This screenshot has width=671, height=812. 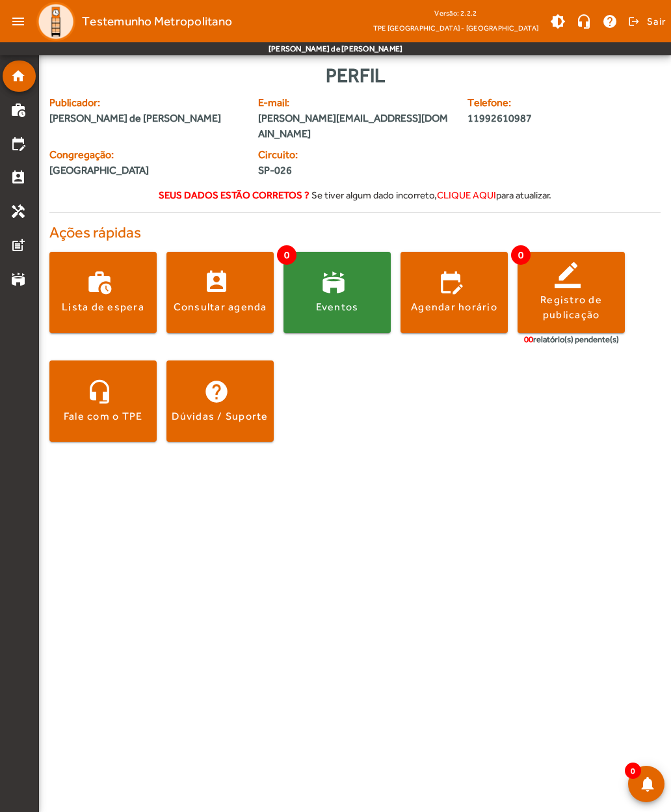 What do you see at coordinates (18, 143) in the screenshot?
I see `mat-icon: edit_calendar` at bounding box center [18, 143].